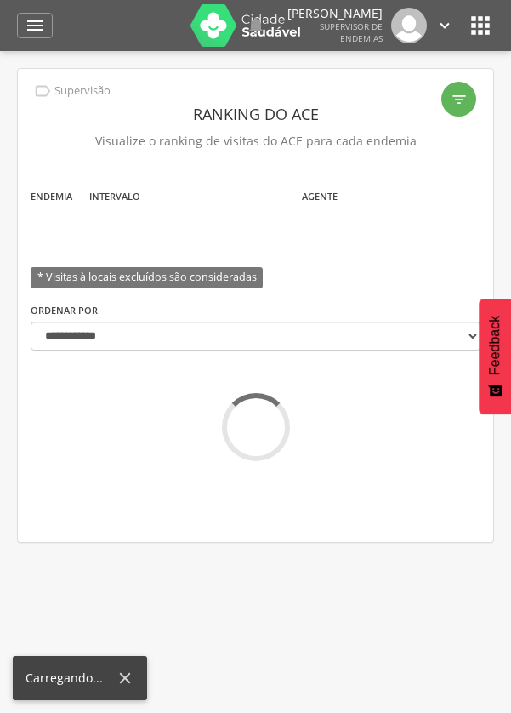  What do you see at coordinates (458, 99) in the screenshot?
I see `div: Filtro` at bounding box center [458, 99].